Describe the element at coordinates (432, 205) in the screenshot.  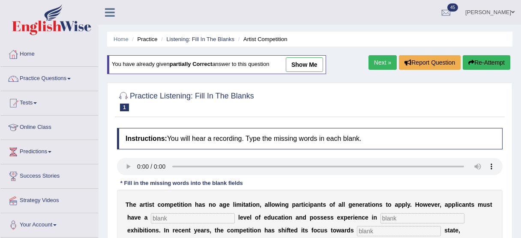
I see `b: v` at that location.